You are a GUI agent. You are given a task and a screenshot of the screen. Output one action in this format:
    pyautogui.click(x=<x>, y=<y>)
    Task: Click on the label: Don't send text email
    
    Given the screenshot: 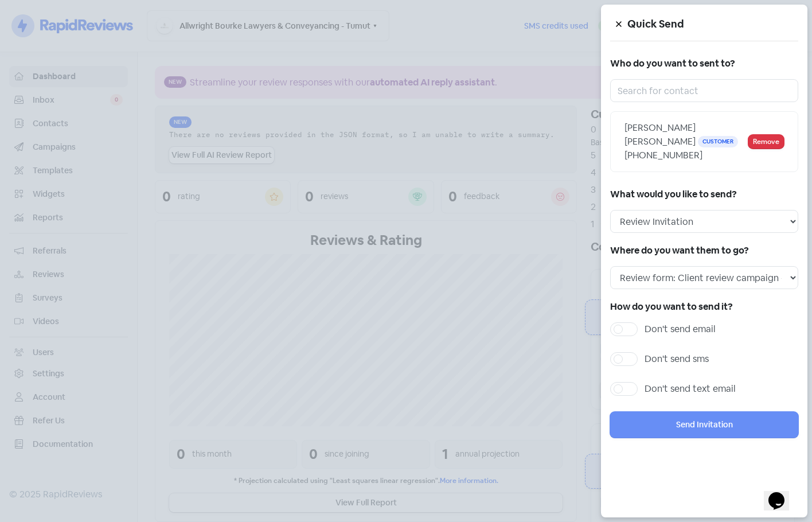 What is the action you would take?
    pyautogui.click(x=690, y=389)
    